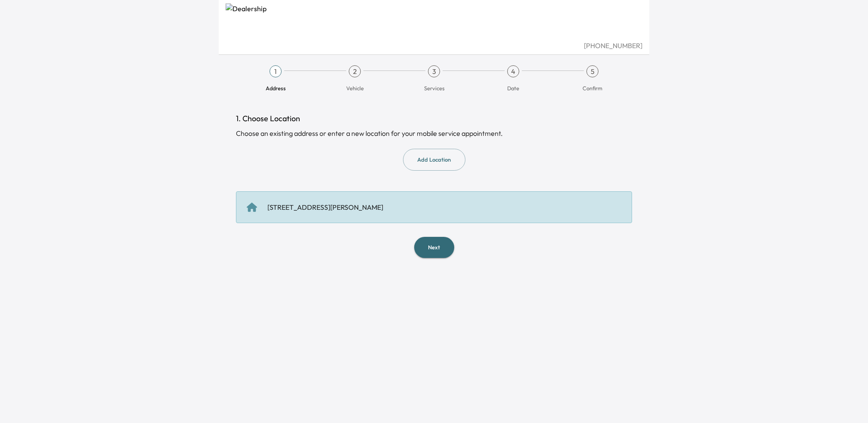 This screenshot has height=423, width=868. Describe the element at coordinates (434, 119) in the screenshot. I see `h1: 1. Choose Location` at that location.